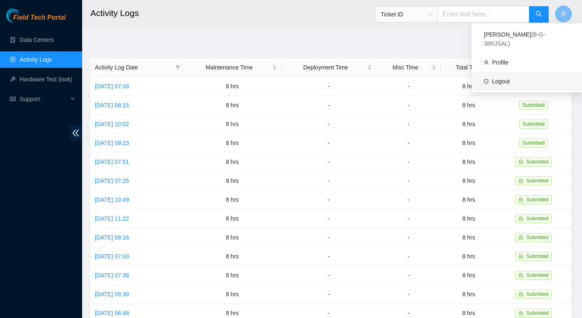  I want to click on span: Field Tech Portal, so click(39, 18).